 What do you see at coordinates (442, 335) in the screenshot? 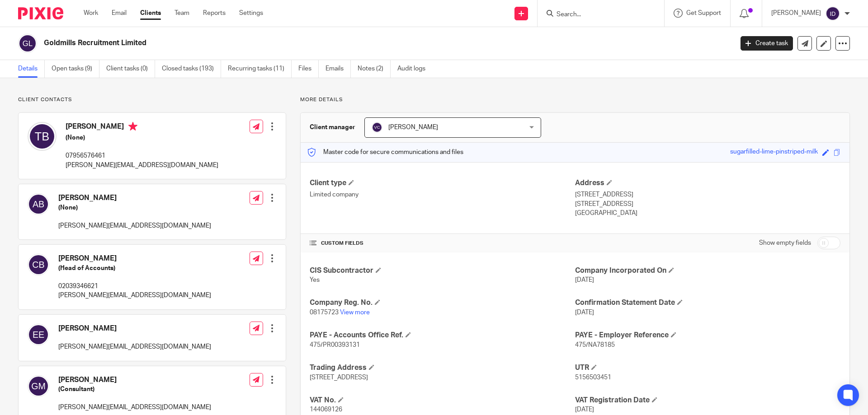
I see `h4: PAYE - Accounts Office Ref.` at bounding box center [442, 335].